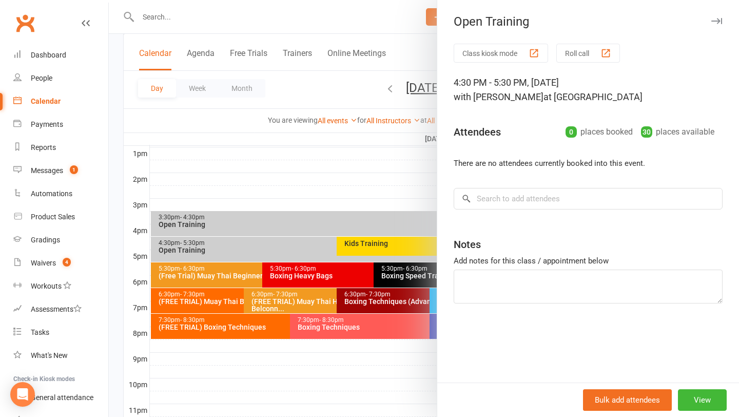  What do you see at coordinates (61, 124) in the screenshot?
I see `a: Payments` at bounding box center [61, 124].